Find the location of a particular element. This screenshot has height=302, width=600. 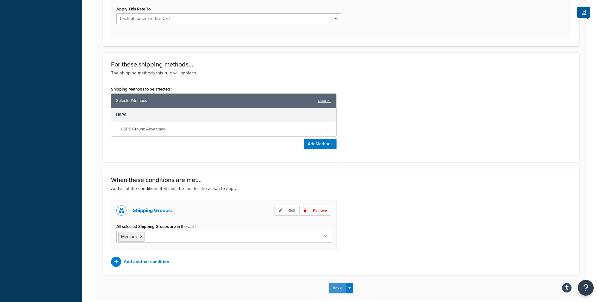

button: Save is located at coordinates (337, 287).